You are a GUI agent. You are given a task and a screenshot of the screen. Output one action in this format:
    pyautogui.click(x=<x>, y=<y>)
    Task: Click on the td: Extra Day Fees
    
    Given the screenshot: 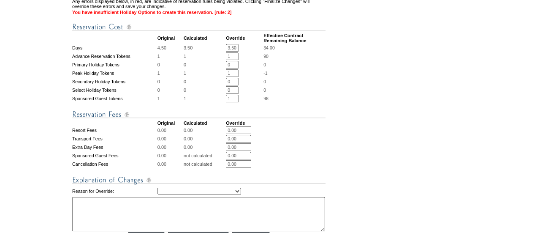 What is the action you would take?
    pyautogui.click(x=114, y=147)
    